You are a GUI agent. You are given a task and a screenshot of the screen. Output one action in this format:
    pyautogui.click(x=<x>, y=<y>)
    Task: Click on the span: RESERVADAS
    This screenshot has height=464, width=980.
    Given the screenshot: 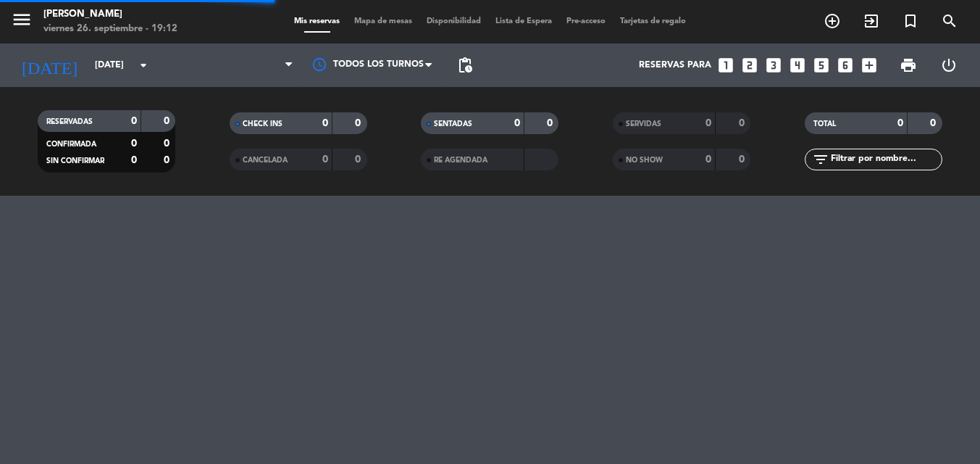 What is the action you would take?
    pyautogui.click(x=70, y=122)
    